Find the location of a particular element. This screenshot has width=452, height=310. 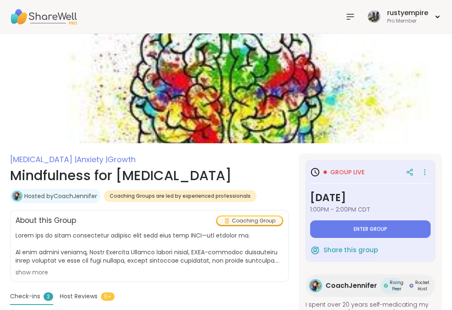

span: Anxiety | is located at coordinates (92, 159).